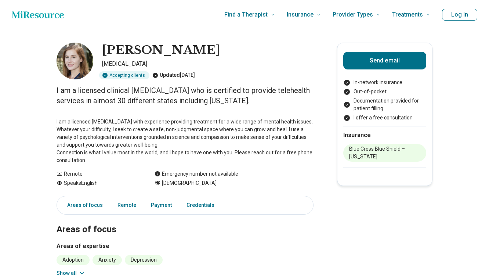  What do you see at coordinates (385, 91) in the screenshot?
I see `li: Out-of-pocket` at bounding box center [385, 91].